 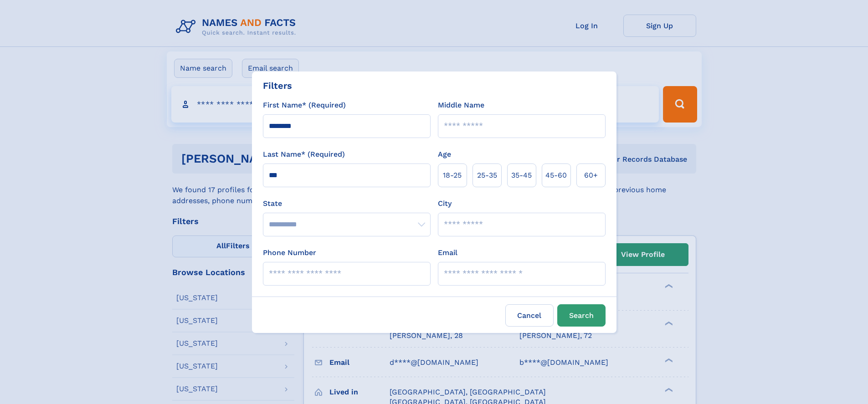 What do you see at coordinates (556, 175) in the screenshot?
I see `span: 45‑60` at bounding box center [556, 175].